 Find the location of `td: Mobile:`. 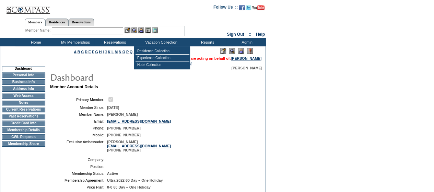

td: Mobile: is located at coordinates (79, 135).